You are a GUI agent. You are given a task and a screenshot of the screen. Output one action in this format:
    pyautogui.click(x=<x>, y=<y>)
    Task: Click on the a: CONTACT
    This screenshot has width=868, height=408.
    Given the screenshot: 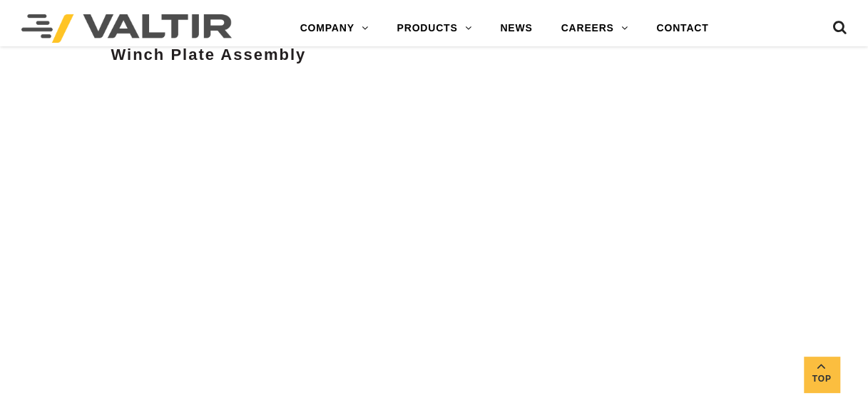 What is the action you would take?
    pyautogui.click(x=682, y=29)
    